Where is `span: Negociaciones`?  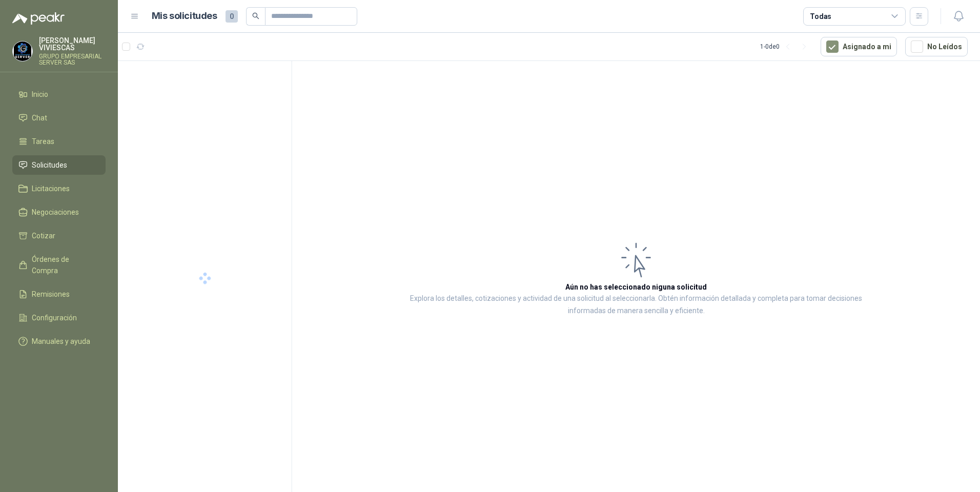
span: Negociaciones is located at coordinates (55, 212).